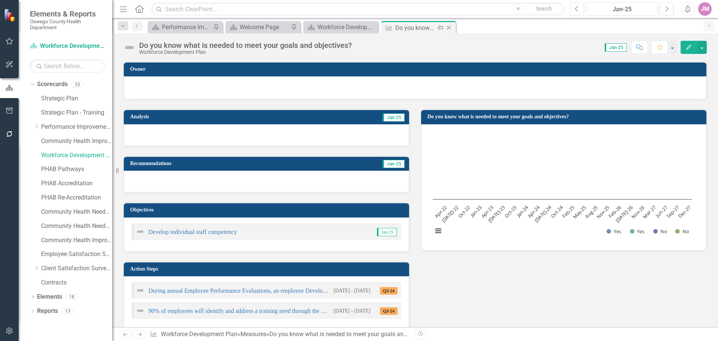  I want to click on text: Nov-25, so click(603, 212).